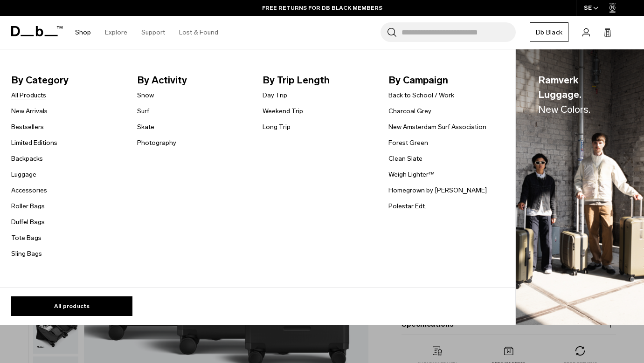 This screenshot has height=363, width=644. I want to click on a: Support, so click(153, 32).